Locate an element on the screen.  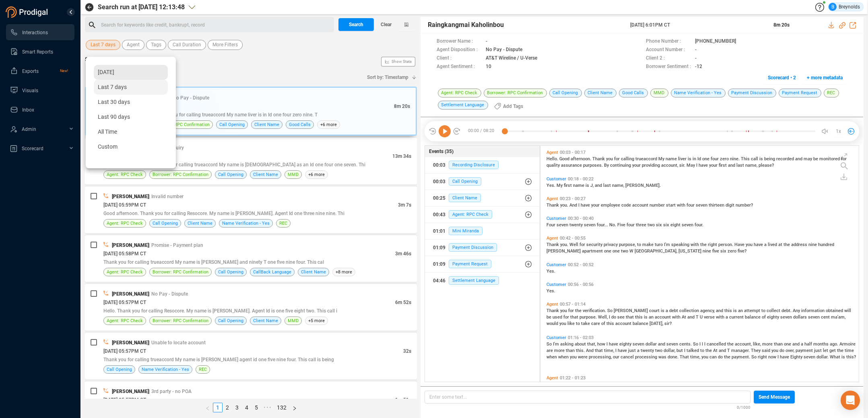
span: turo is located at coordinates (659, 244).